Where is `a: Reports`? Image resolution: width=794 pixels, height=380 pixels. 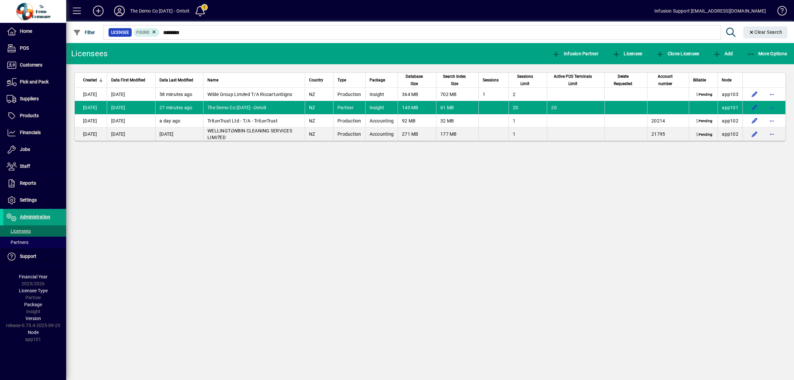 a: Reports is located at coordinates (35, 183).